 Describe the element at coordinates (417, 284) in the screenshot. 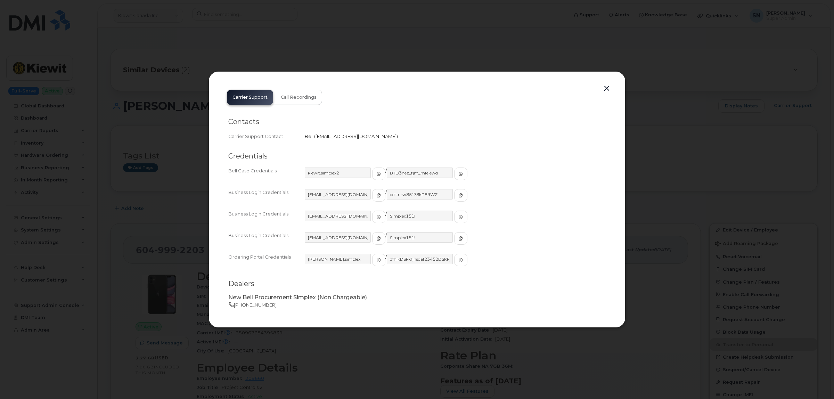

I see `h2: Dealers` at that location.